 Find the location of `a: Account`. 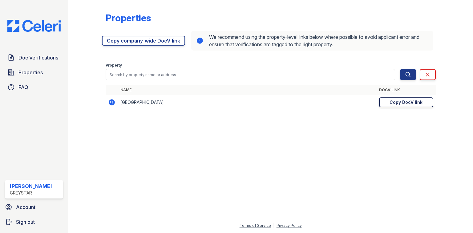

a: Account is located at coordinates (34, 207).